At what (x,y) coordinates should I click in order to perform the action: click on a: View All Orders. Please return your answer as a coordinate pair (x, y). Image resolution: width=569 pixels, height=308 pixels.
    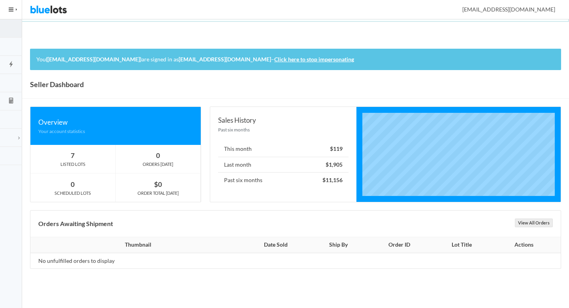
    Looking at the image, I should click on (534, 223).